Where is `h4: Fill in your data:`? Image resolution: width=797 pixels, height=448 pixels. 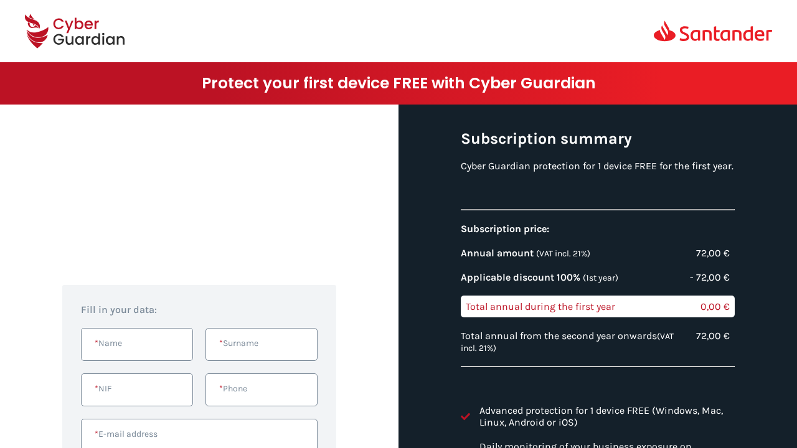 h4: Fill in your data: is located at coordinates (199, 309).